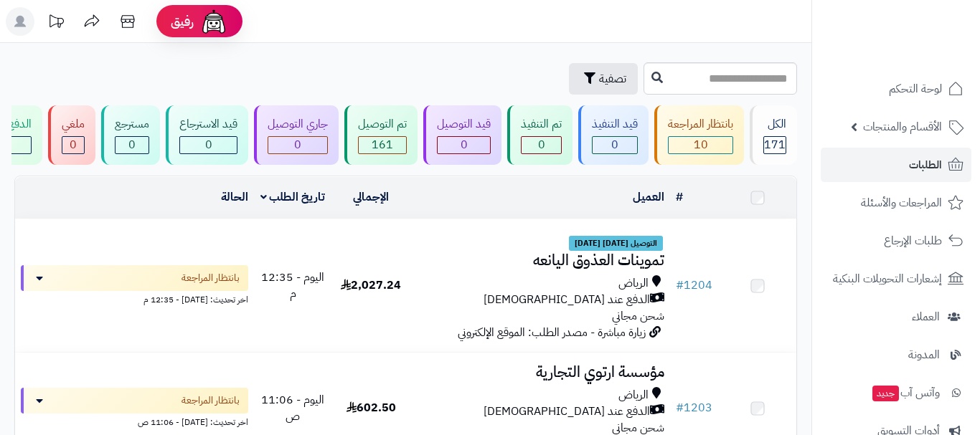 Image resolution: width=980 pixels, height=435 pixels. I want to click on div: مسترجع, so click(132, 124).